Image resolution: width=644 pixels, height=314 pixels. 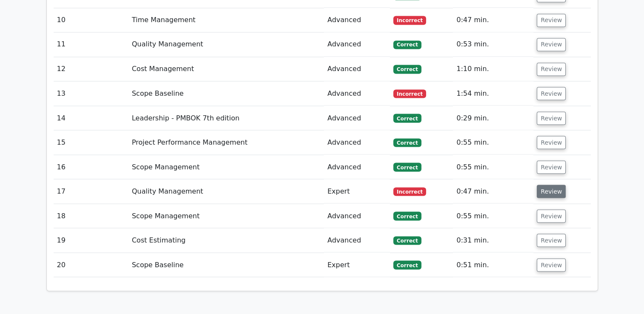 I want to click on td: 13, so click(x=91, y=93).